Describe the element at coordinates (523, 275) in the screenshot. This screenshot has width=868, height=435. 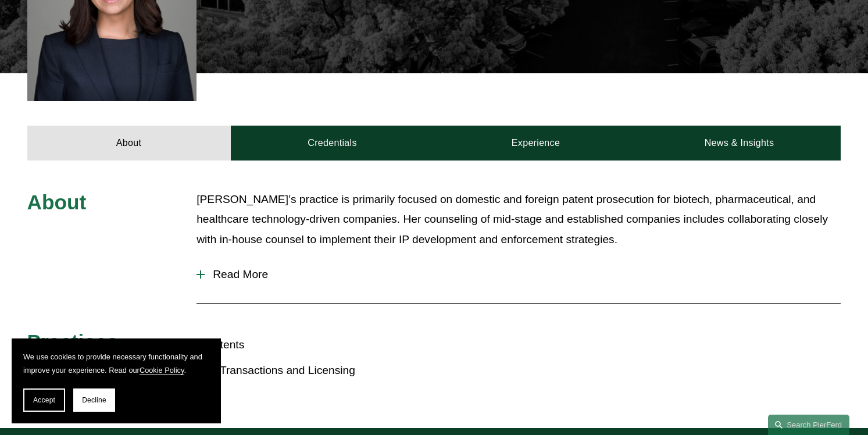
I see `span: Read More` at that location.